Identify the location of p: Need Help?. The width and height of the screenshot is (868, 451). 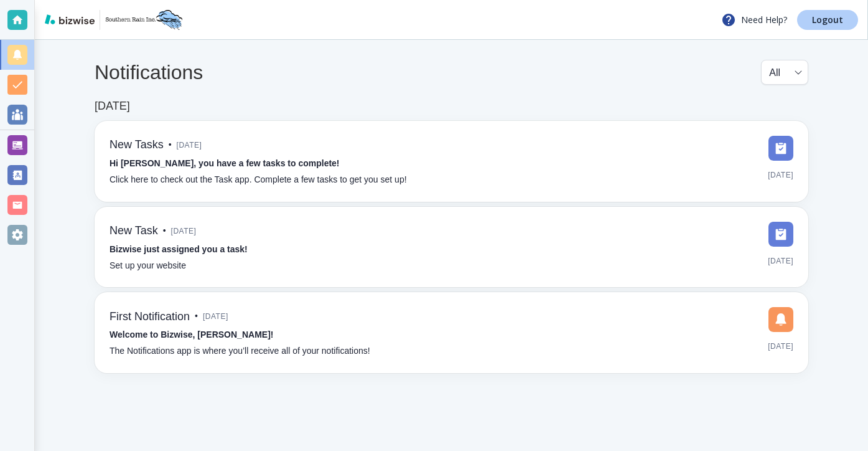
(754, 20).